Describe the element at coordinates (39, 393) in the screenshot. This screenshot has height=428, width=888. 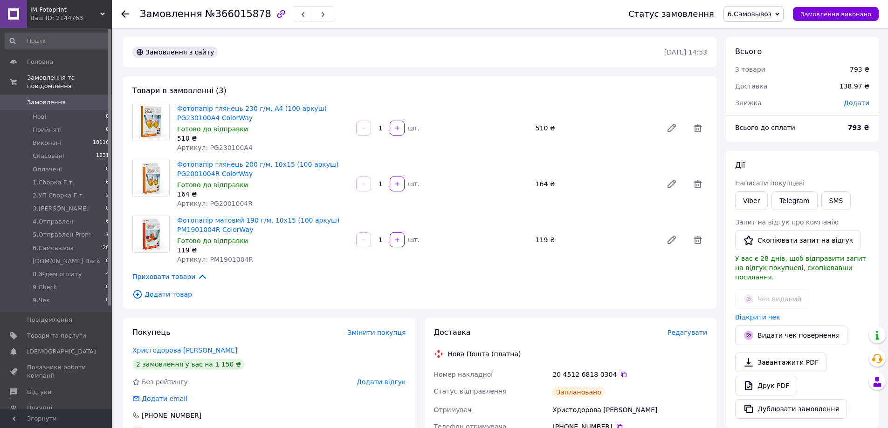
I see `span: Відгуки` at that location.